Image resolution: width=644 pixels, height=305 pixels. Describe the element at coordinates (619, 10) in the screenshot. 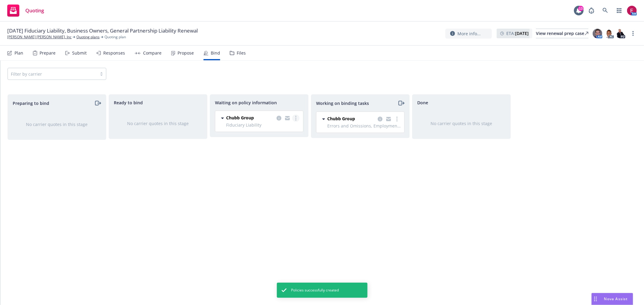

I see `a: Switch app` at that location.